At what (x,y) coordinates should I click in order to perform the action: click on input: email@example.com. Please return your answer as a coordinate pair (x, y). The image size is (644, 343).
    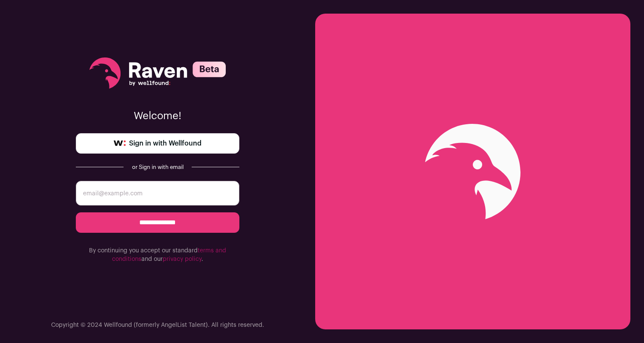
    Looking at the image, I should click on (157, 193).